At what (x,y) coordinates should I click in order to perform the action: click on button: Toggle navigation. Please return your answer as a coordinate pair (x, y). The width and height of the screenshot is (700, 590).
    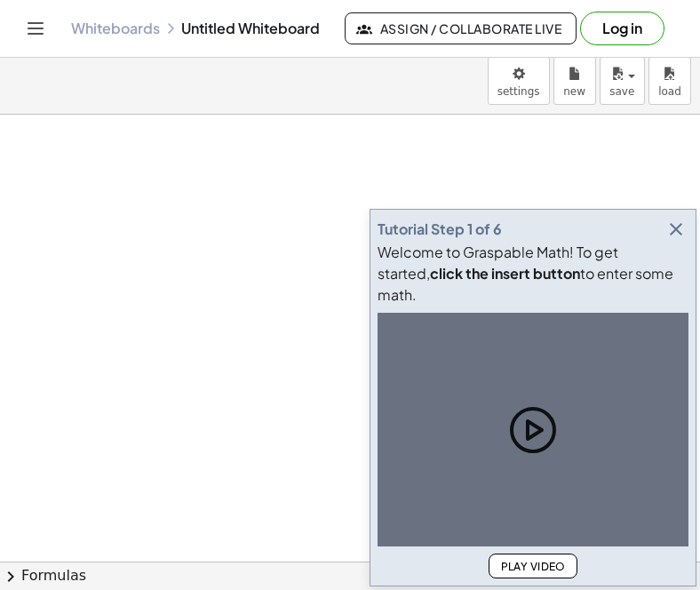
    Looking at the image, I should click on (36, 28).